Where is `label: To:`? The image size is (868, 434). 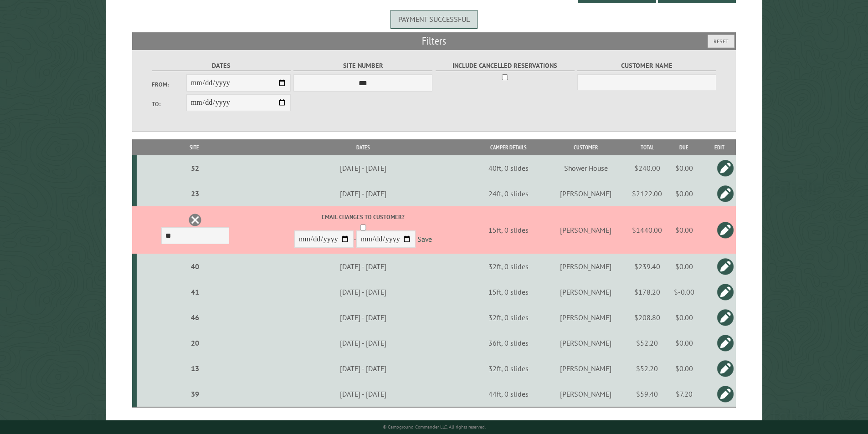 label: To: is located at coordinates (169, 104).